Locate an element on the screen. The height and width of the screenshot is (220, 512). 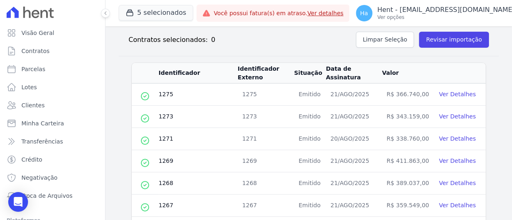
a: Troca de Arquivos is located at coordinates (52, 196).